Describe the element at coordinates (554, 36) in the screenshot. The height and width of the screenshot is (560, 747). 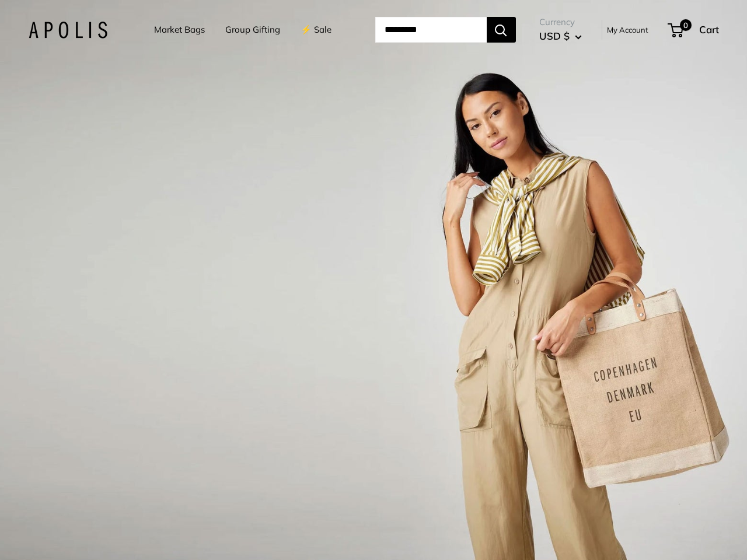
I see `span: USD $` at that location.